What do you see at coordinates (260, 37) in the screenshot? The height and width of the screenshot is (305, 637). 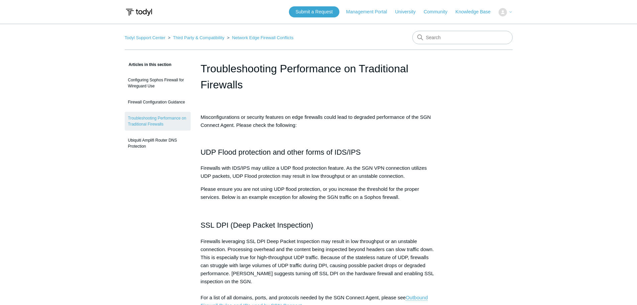 I see `li: Network Edge Firewall Conflicts` at bounding box center [260, 37].